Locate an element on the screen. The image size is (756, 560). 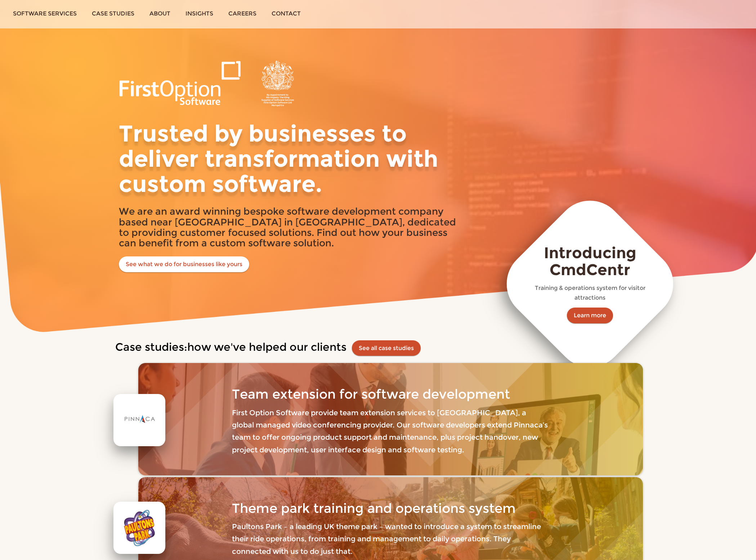
img: logowarrantside.png is located at coordinates (209, 84).